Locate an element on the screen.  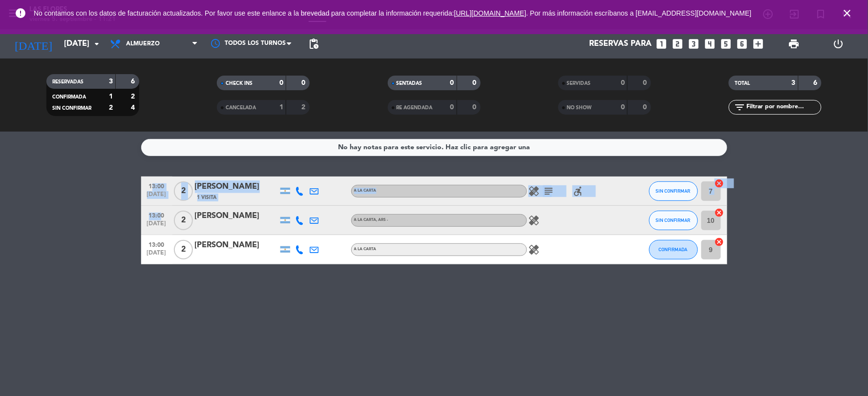
i: looks_5 is located at coordinates (726, 44).